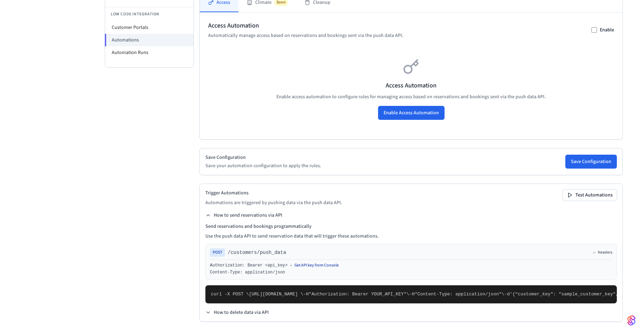 Image resolution: width=644 pixels, height=333 pixels. What do you see at coordinates (411, 227) in the screenshot?
I see `h4: Send reservations and bookings programmatically` at bounding box center [411, 227].